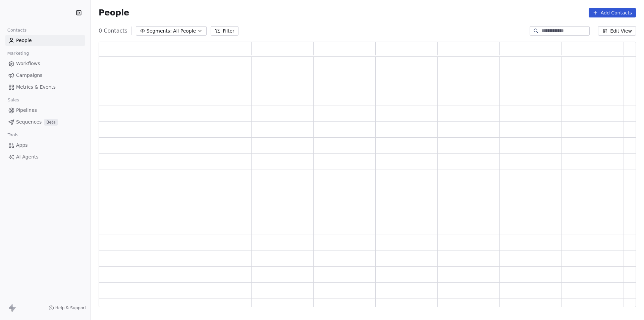 The height and width of the screenshot is (320, 644). I want to click on span: Campaigns, so click(29, 75).